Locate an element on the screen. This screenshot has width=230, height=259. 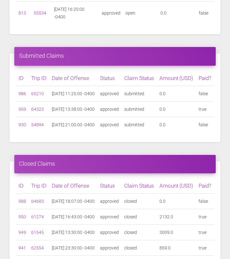
td: 2132.0 is located at coordinates (176, 217).